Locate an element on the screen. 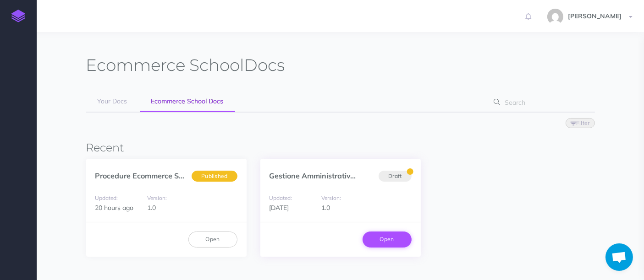  span: 20 hours ago is located at coordinates (115, 208).